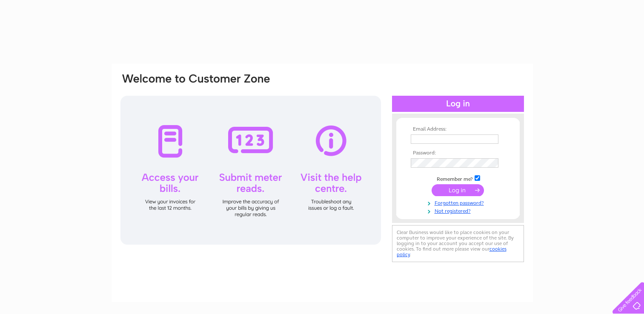 The height and width of the screenshot is (314, 644). Describe the element at coordinates (458, 129) in the screenshot. I see `th: Email Address:` at that location.